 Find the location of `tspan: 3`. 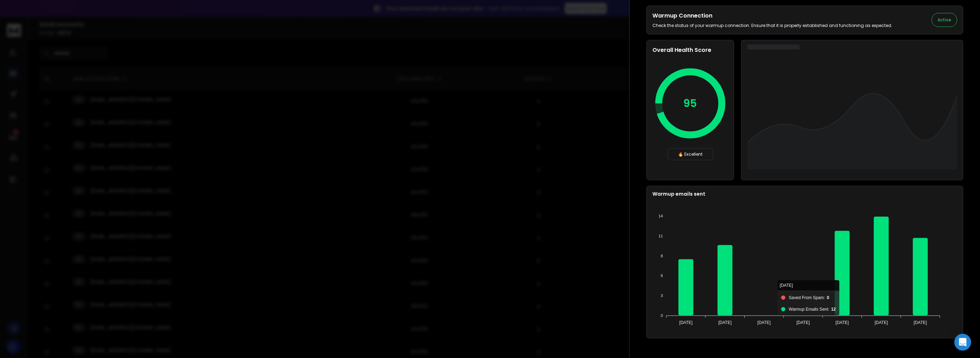

tspan: 3 is located at coordinates (662, 295).